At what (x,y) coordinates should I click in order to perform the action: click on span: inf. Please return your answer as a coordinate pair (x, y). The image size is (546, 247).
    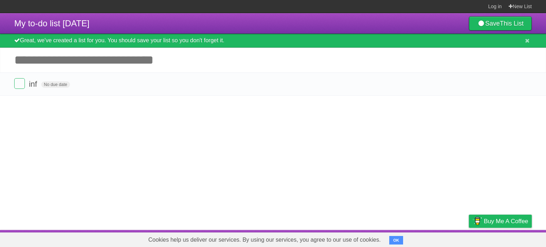
    Looking at the image, I should click on (34, 84).